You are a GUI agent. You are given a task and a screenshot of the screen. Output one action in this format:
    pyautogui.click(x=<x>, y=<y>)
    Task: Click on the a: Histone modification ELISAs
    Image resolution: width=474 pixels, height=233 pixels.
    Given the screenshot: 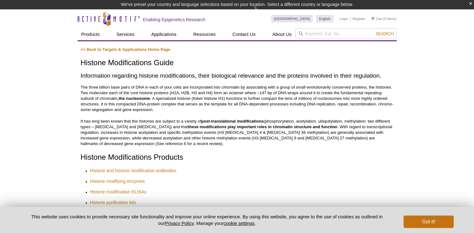 What is the action you would take?
    pyautogui.click(x=118, y=191)
    